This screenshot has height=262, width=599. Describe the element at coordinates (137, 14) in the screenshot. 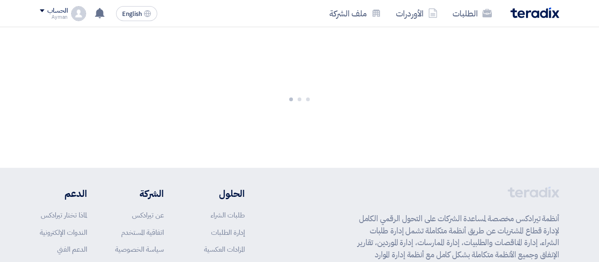

I see `button: English` at that location.